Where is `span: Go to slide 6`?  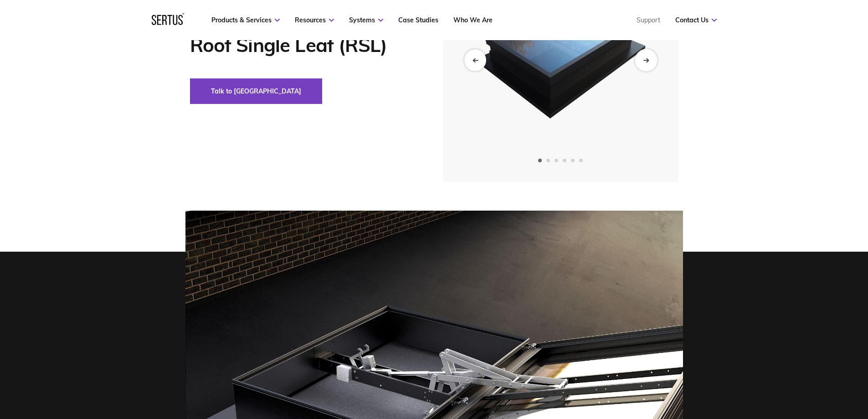 span: Go to slide 6 is located at coordinates (582, 161).